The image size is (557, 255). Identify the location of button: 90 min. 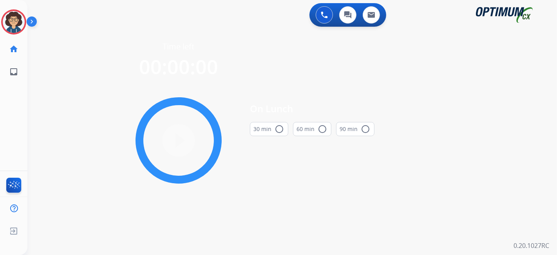
(355, 129).